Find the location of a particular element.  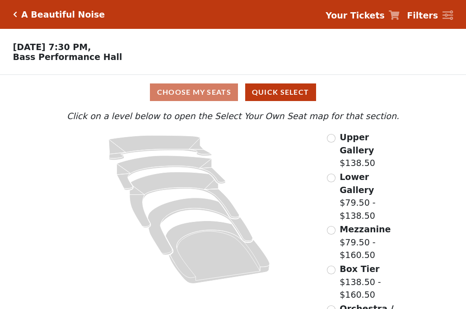

path: Upper Gallery - Seats Available: 295 is located at coordinates (160, 148).